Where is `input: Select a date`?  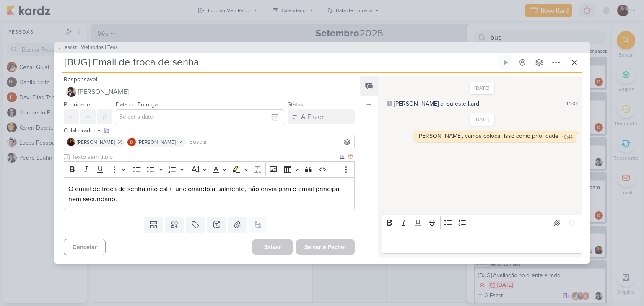
input: Select a date is located at coordinates (200, 117).